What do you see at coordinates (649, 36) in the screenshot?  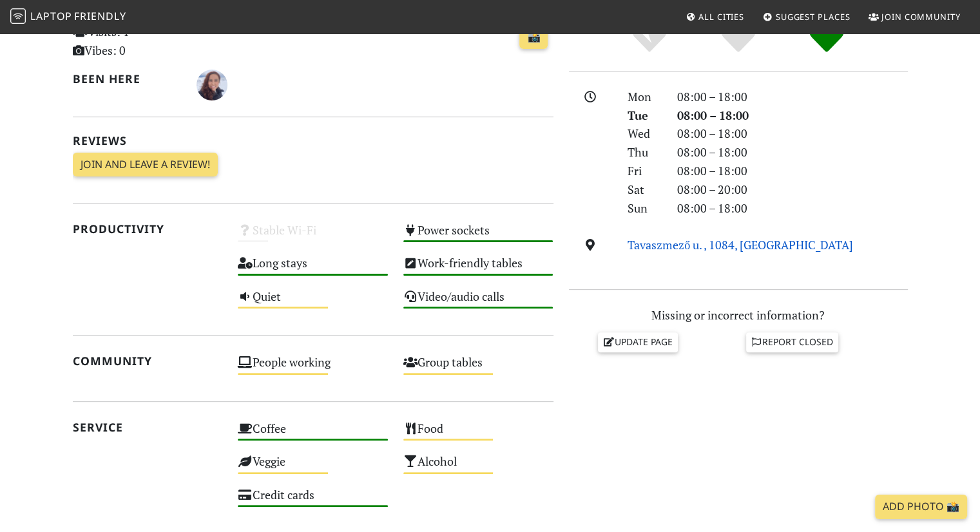 I see `div: No` at bounding box center [649, 36].